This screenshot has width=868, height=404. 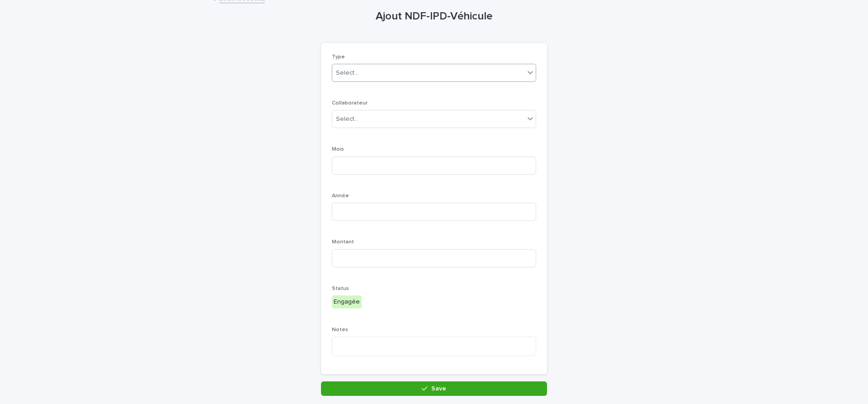 What do you see at coordinates (439, 388) in the screenshot?
I see `span: Save` at bounding box center [439, 388].